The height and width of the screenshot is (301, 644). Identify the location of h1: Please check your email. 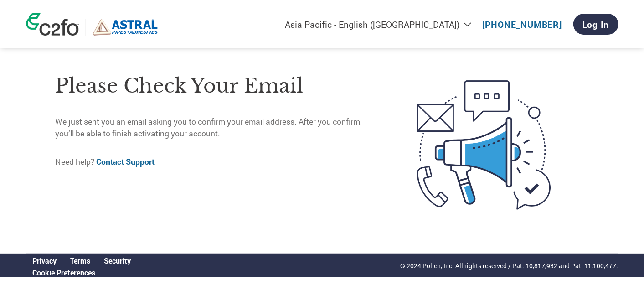
(217, 85).